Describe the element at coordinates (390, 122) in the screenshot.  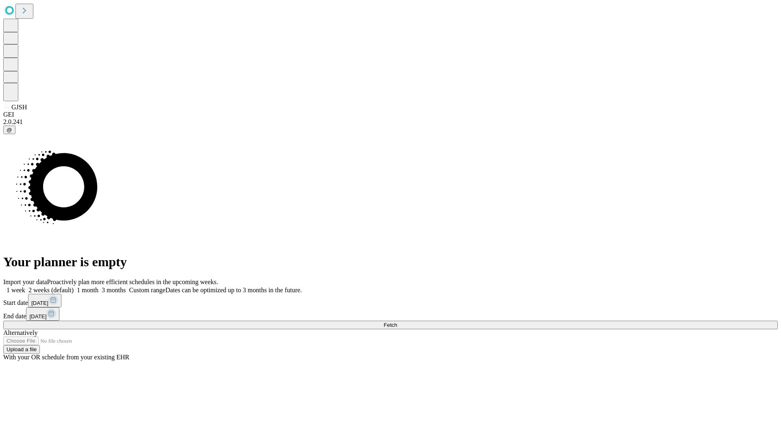
I see `div: 2.0.241` at that location.